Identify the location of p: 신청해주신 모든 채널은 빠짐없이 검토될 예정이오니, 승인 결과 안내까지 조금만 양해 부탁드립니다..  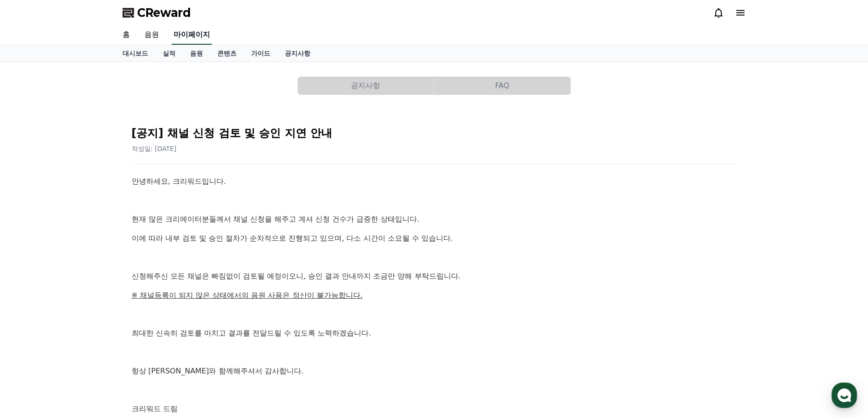
(434, 276).